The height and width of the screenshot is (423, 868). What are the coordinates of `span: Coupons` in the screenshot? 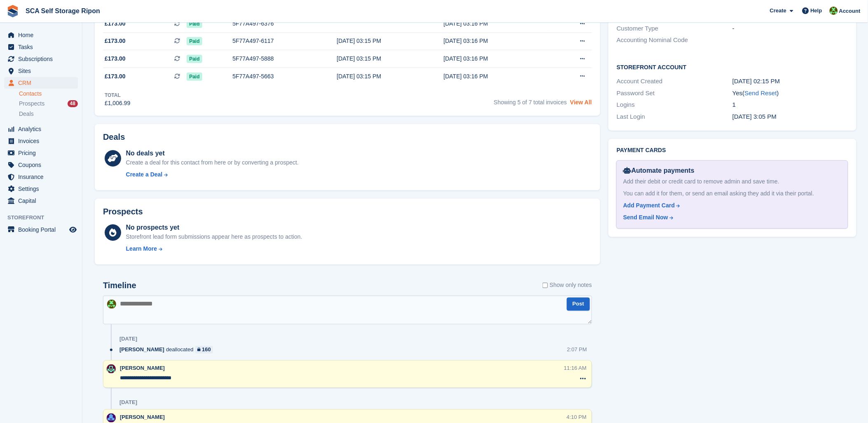 It's located at (43, 165).